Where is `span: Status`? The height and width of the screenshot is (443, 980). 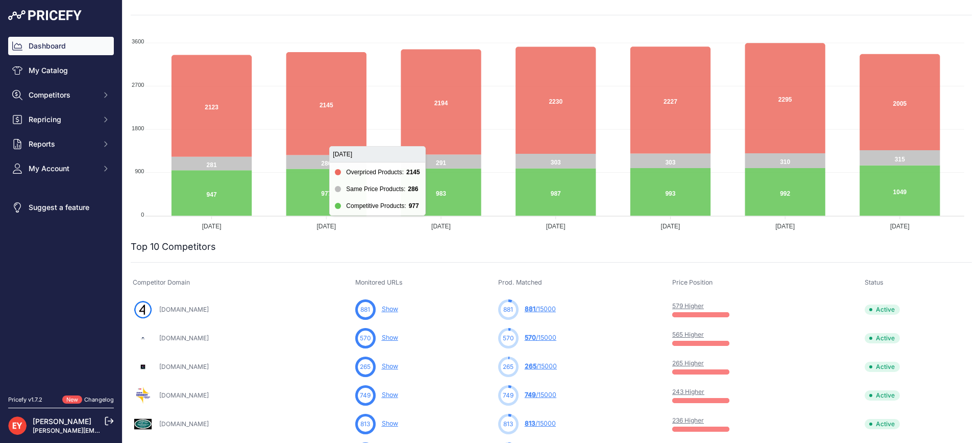
span: Status is located at coordinates (874, 282).